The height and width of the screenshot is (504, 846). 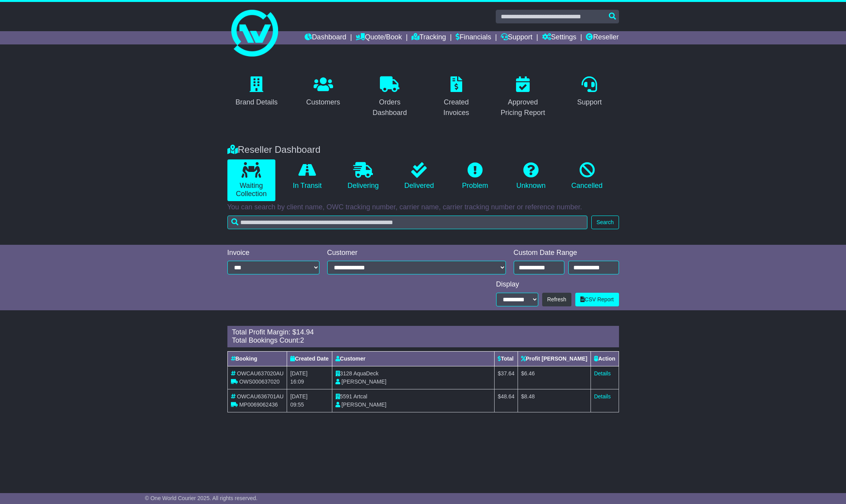 What do you see at coordinates (602, 38) in the screenshot?
I see `a: Reseller` at bounding box center [602, 38].